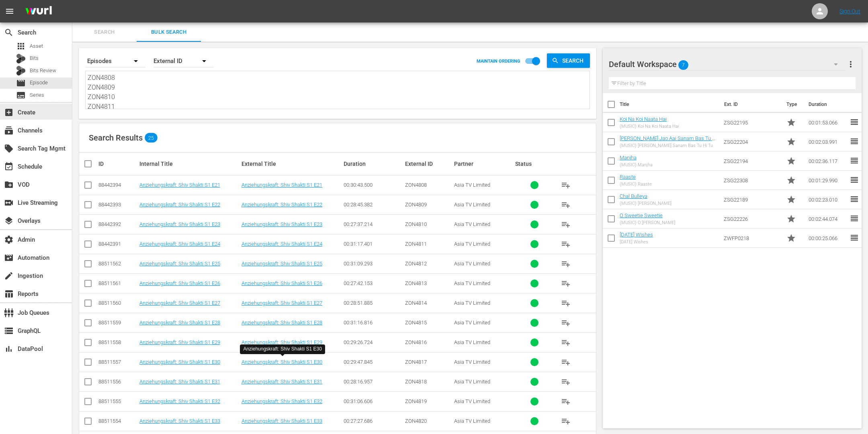 Image resolution: width=868 pixels, height=434 pixels. I want to click on div: 00:31:16.816, so click(373, 323).